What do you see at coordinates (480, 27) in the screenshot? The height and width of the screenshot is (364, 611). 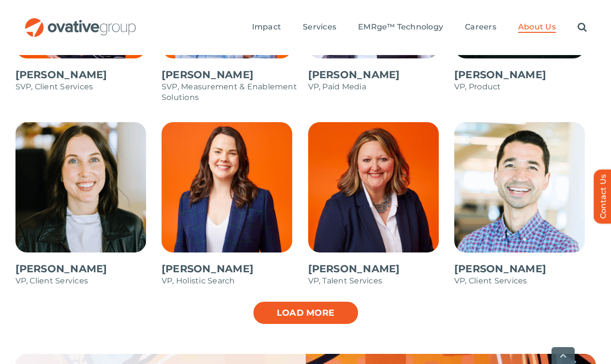 I see `span: Careers` at bounding box center [480, 27].